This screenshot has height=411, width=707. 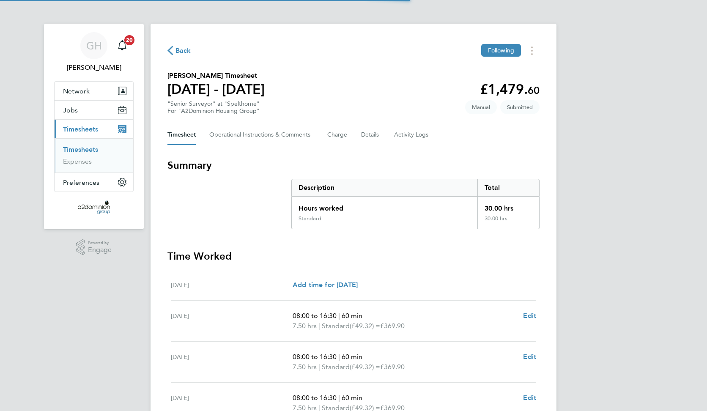 What do you see at coordinates (520, 107) in the screenshot?
I see `span: This timesheet is Submitted.` at bounding box center [520, 107].